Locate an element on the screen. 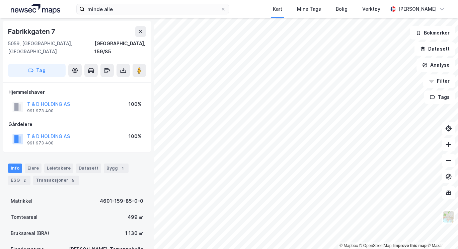  div: 499 ㎡ is located at coordinates (135, 217).